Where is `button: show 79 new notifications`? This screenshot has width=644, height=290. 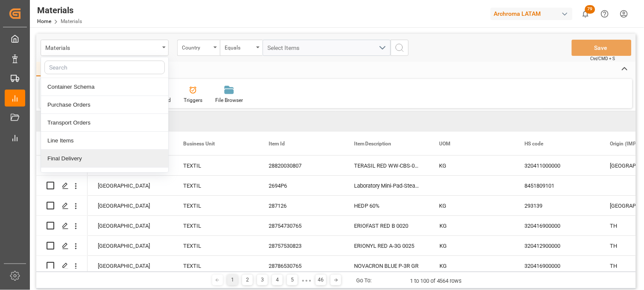 button: show 79 new notifications is located at coordinates (585, 13).